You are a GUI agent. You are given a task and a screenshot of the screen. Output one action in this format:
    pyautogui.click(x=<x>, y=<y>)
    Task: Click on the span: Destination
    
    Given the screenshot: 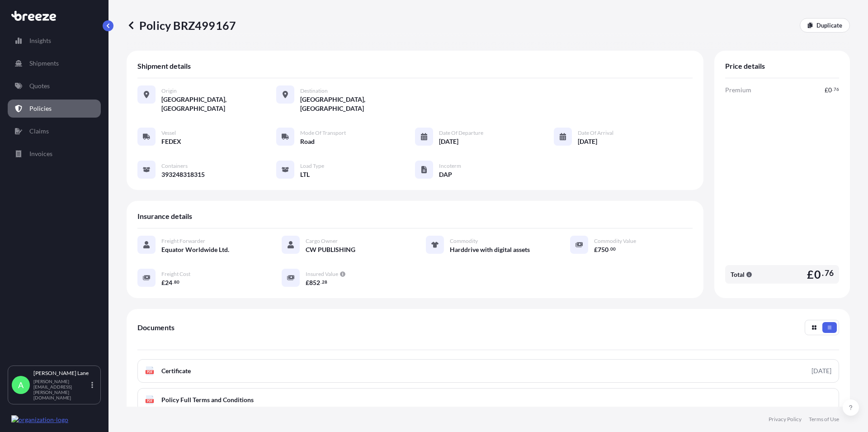 What is the action you would take?
    pyautogui.click(x=314, y=91)
    